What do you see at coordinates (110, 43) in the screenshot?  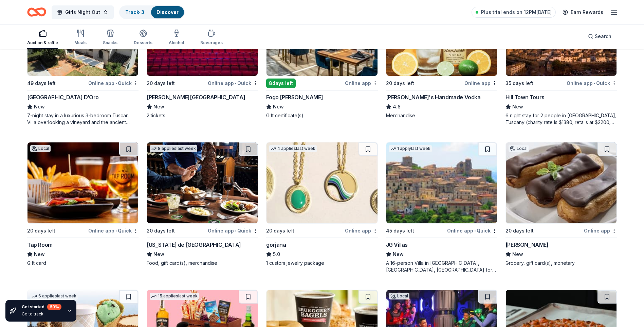 I see `div: Snacks` at bounding box center [110, 43].